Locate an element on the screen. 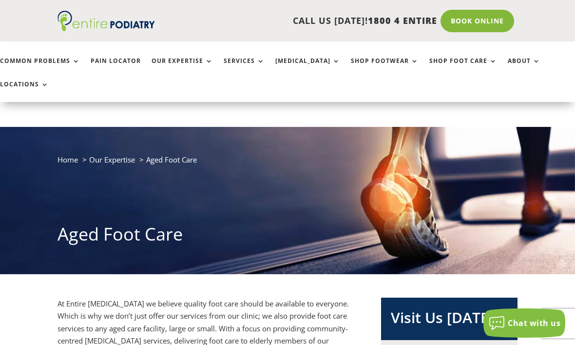 This screenshot has width=575, height=345. span: Aged Foot Care is located at coordinates (172, 159).